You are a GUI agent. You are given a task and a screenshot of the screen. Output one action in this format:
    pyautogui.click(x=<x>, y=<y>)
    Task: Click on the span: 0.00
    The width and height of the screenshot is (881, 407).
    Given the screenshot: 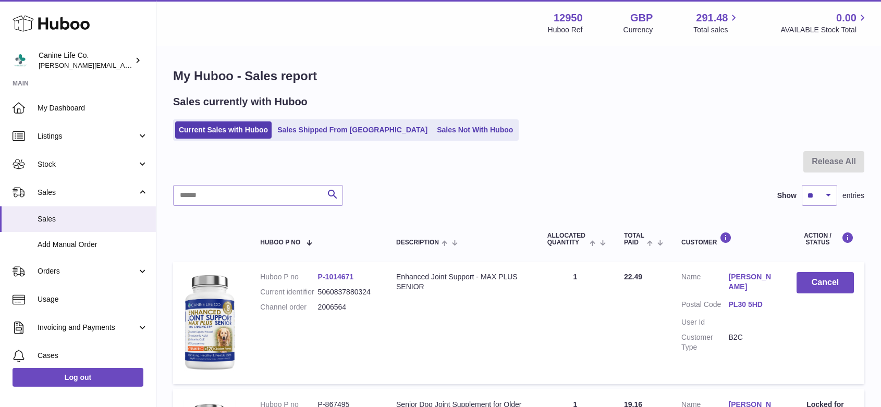 What is the action you would take?
    pyautogui.click(x=846, y=18)
    